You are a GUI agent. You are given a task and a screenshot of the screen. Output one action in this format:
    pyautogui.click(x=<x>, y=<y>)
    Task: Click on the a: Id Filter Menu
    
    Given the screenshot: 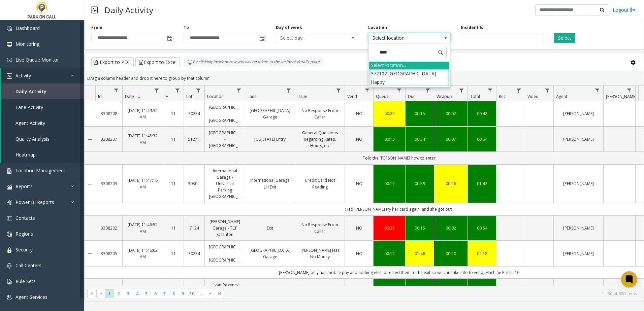 What is the action you would take?
    pyautogui.click(x=116, y=90)
    